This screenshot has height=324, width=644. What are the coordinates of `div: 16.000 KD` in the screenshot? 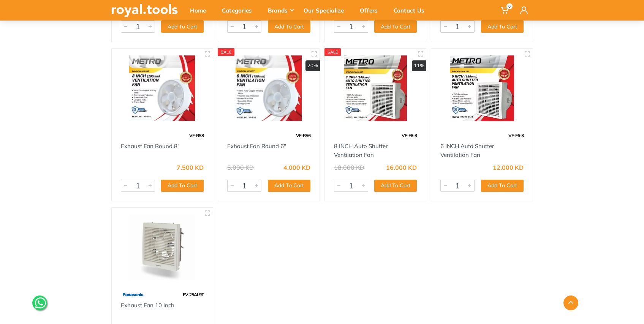 It's located at (402, 163).